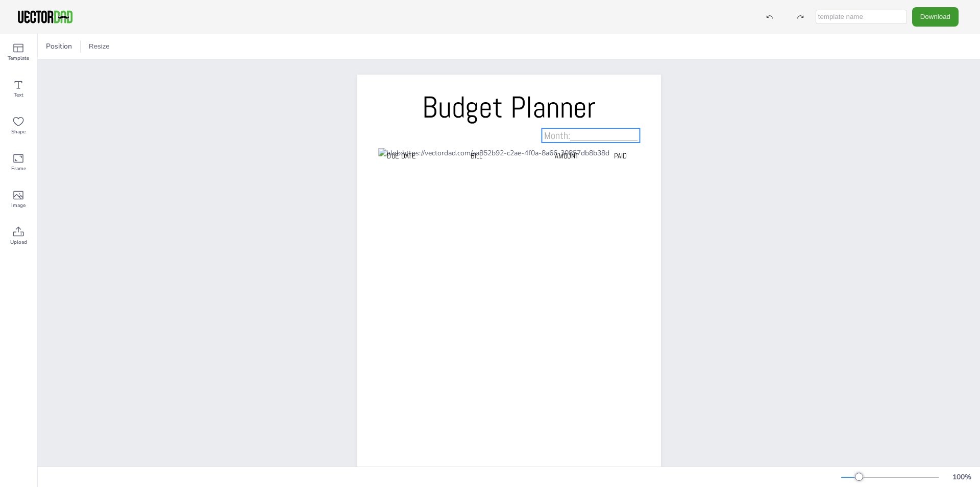  Describe the element at coordinates (45, 17) in the screenshot. I see `img: VectorDad-1.png` at that location.